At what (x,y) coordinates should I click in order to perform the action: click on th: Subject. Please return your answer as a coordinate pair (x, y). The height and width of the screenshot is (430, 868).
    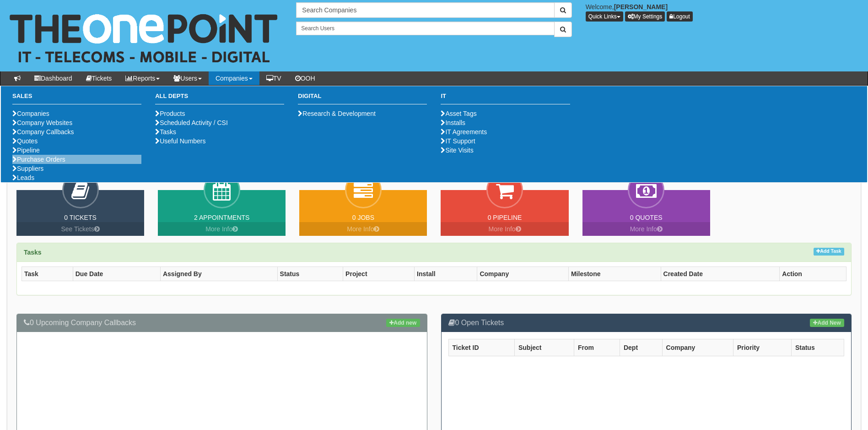
    Looking at the image, I should click on (544, 347).